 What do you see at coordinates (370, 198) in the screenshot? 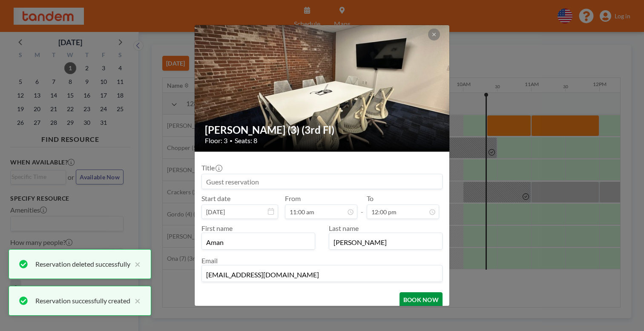
I see `label: To` at bounding box center [370, 198].